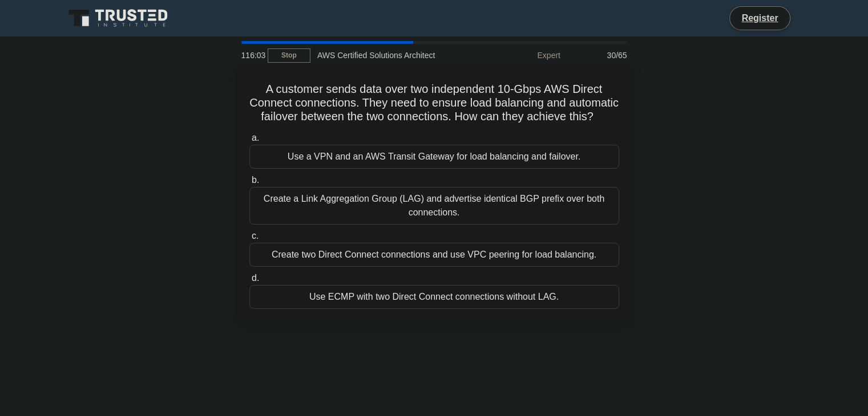 The image size is (868, 416). I want to click on span: d., so click(255, 277).